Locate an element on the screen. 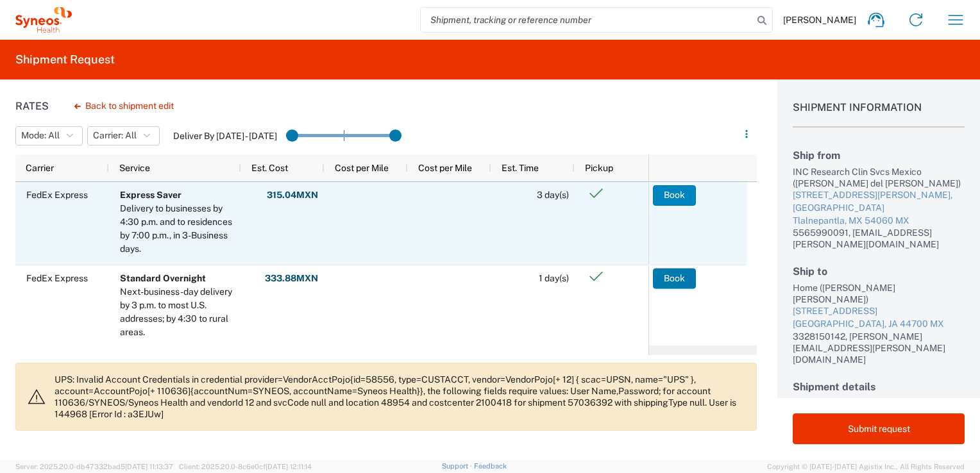 This screenshot has height=473, width=980. h1: Shipment Information is located at coordinates (879, 115).